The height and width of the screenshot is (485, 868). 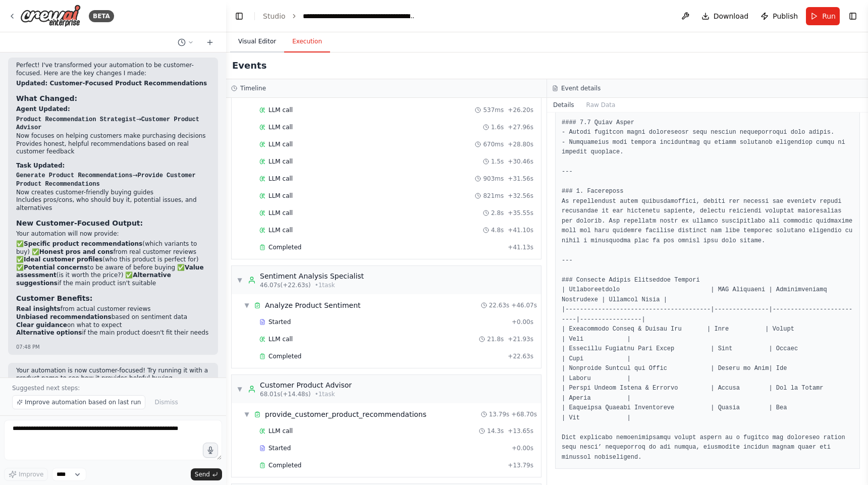 I want to click on strong: Agent Updated:, so click(x=43, y=109).